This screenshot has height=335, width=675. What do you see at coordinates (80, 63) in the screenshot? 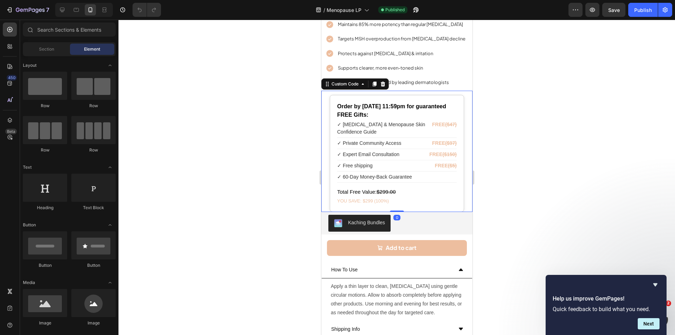
I see `p: Research peer-reviewed by leading dermatologists` at bounding box center [80, 63].